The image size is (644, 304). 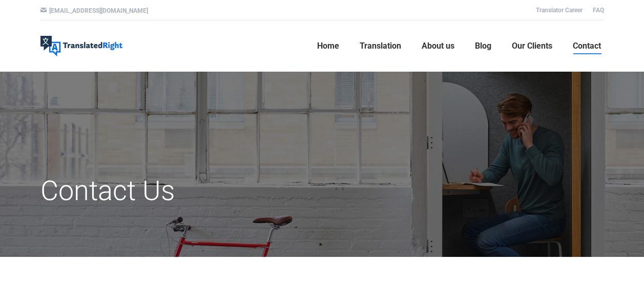 What do you see at coordinates (380, 46) in the screenshot?
I see `a: Translation` at bounding box center [380, 46].